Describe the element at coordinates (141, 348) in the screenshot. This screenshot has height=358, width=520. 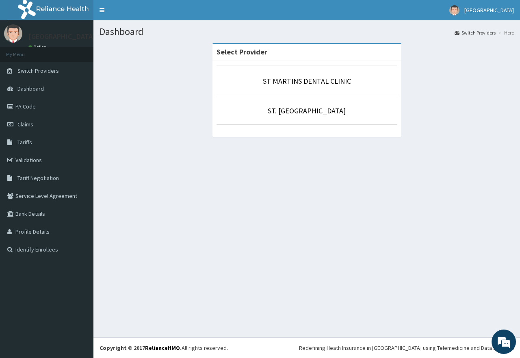
I see `strong: Copyright © 2017 .` at that location.